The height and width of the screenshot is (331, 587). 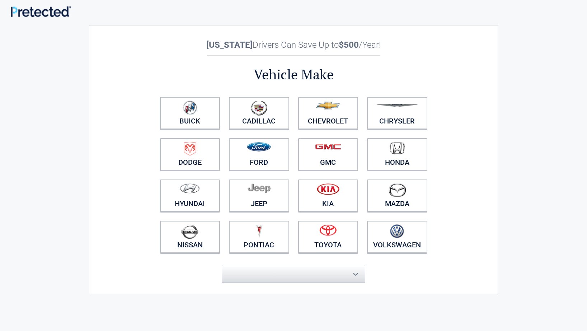 What do you see at coordinates (190, 154) in the screenshot?
I see `a: Dodge` at bounding box center [190, 154].